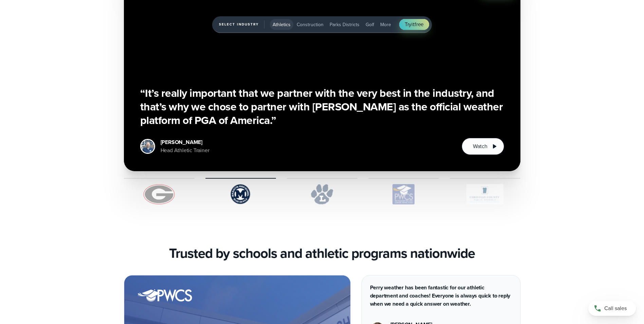 The image size is (644, 324). I want to click on span: Construction, so click(310, 24).